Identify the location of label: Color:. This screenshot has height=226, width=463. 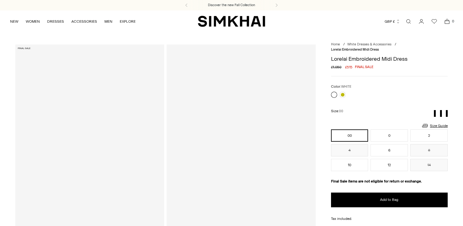
(341, 86).